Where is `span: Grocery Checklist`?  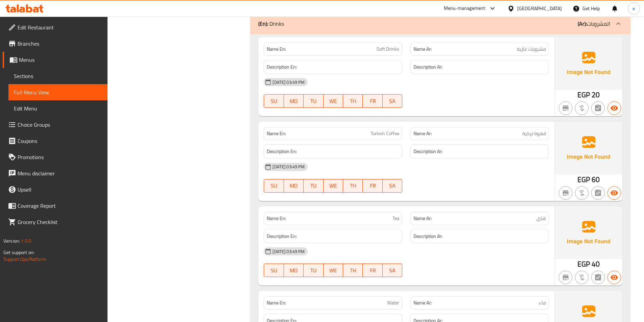
span: Grocery Checklist is located at coordinates (60, 222).